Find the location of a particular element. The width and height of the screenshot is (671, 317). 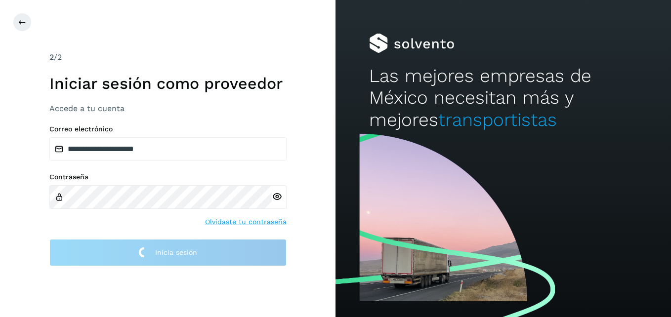

button: Inicia sesión is located at coordinates (168, 252).